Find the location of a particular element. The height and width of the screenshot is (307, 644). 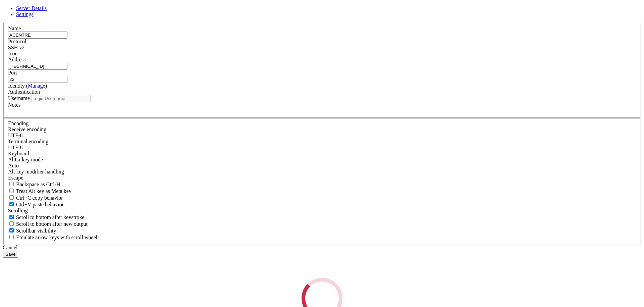

span: Escape is located at coordinates (15, 177).